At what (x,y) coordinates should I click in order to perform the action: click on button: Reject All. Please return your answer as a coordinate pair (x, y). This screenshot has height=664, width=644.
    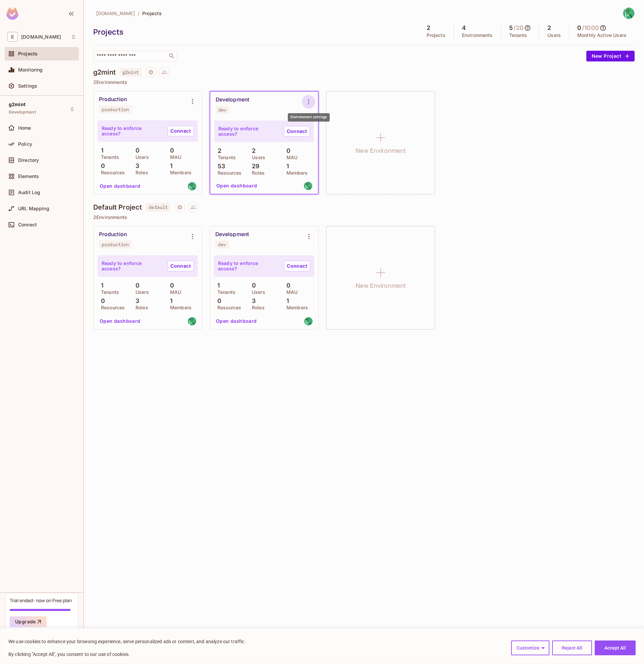
    Looking at the image, I should click on (572, 648).